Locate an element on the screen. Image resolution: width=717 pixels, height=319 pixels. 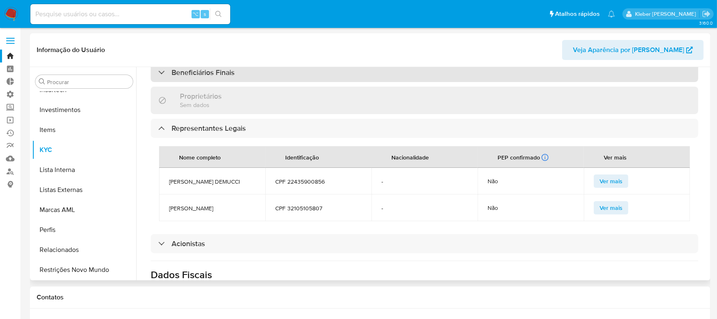
button: Restrições Novo Mundo is located at coordinates (84, 270).